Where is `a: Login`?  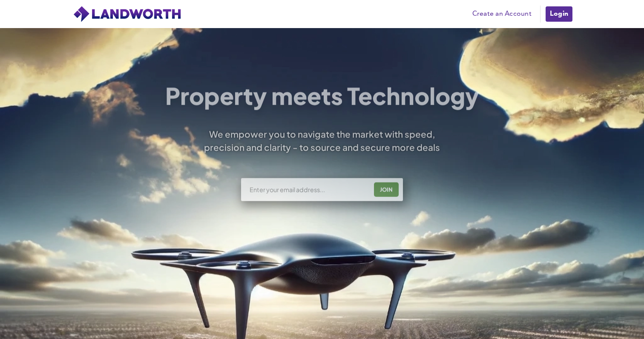
a: Login is located at coordinates (559, 14).